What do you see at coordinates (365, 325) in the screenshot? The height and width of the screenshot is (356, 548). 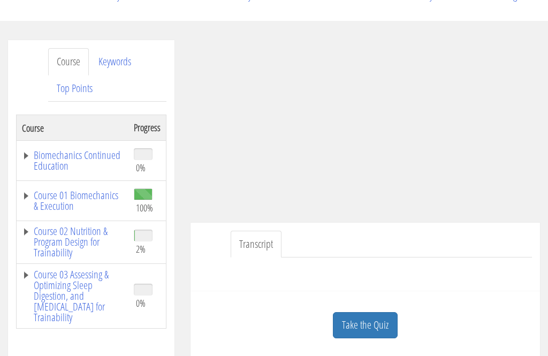 I see `a: Take the Quiz` at bounding box center [365, 325].